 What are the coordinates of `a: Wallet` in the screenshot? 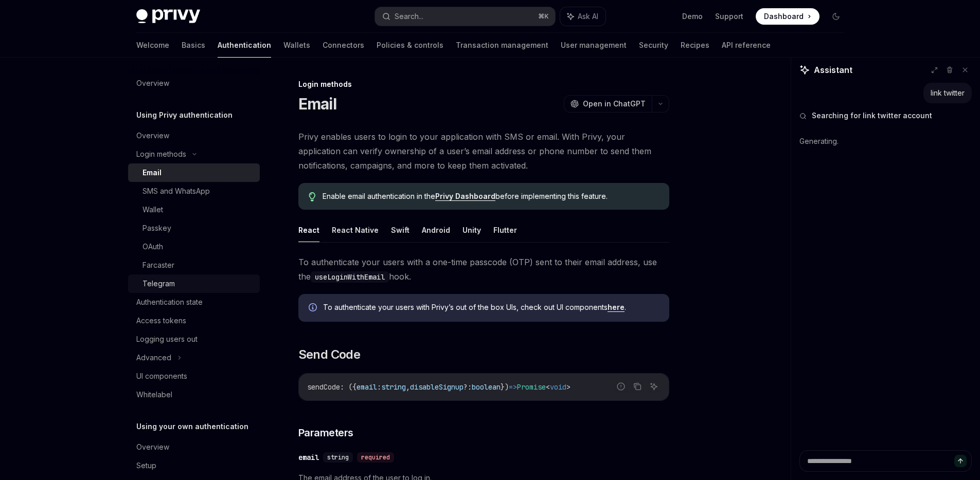 It's located at (194, 210).